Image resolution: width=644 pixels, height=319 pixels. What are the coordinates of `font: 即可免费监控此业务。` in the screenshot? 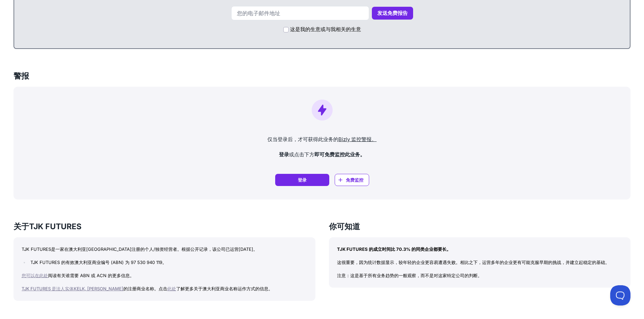 It's located at (340, 154).